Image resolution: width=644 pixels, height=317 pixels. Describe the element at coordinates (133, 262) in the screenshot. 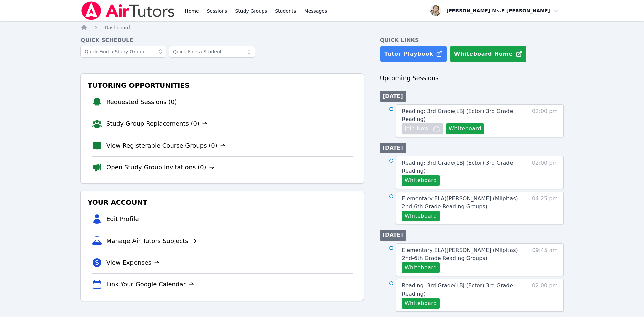

I see `a: View Expenses` at that location.